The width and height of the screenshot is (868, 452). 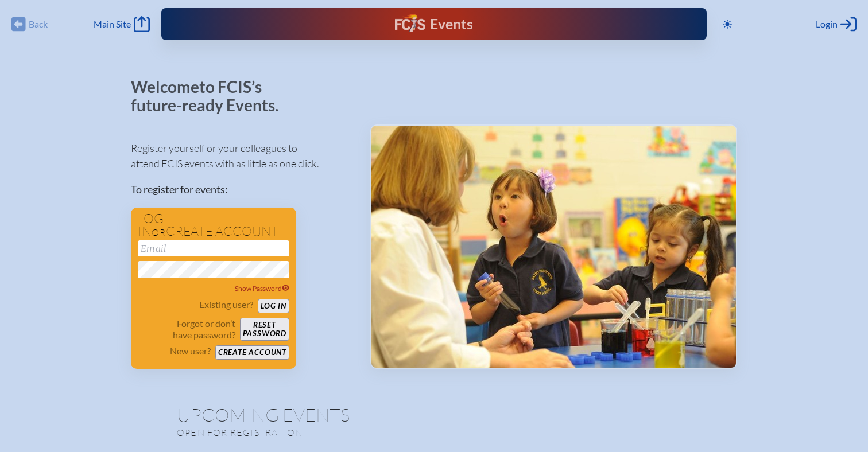 What do you see at coordinates (112, 24) in the screenshot?
I see `span: Main Site` at bounding box center [112, 24].